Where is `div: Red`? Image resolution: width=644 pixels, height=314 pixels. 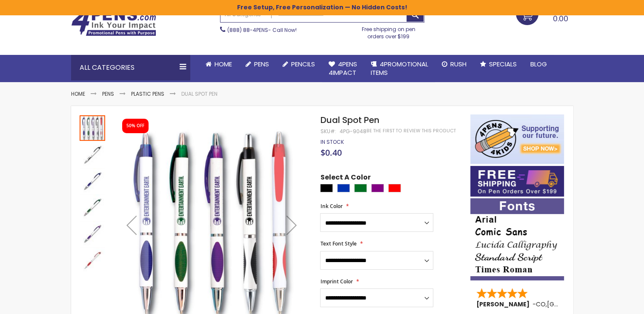 div: Red is located at coordinates (394, 188).